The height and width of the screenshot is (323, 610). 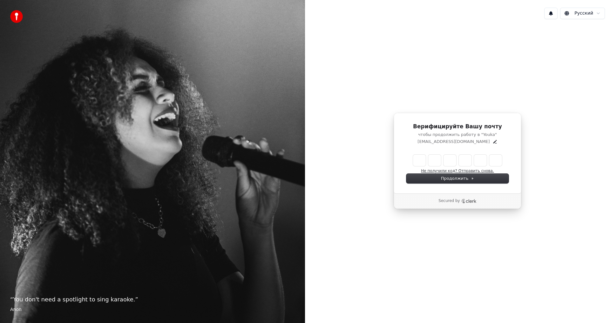 What do you see at coordinates (152, 310) in the screenshot?
I see `footer: Anon` at bounding box center [152, 310].